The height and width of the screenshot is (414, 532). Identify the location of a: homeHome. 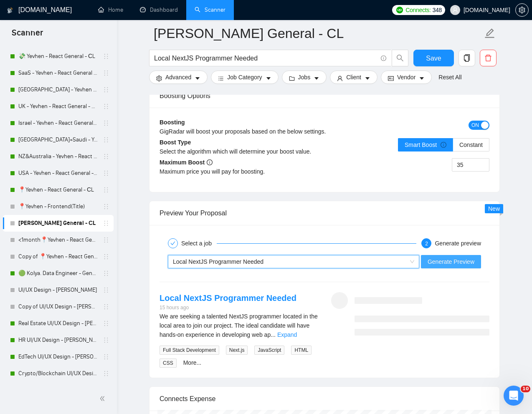
(111, 10).